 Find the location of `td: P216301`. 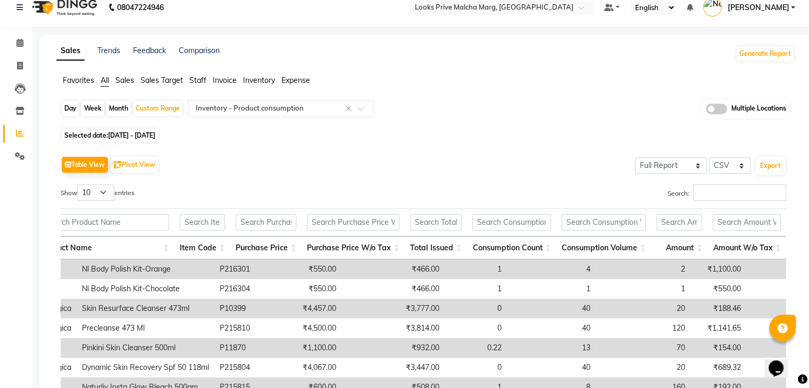

td: P216301 is located at coordinates (242, 269).